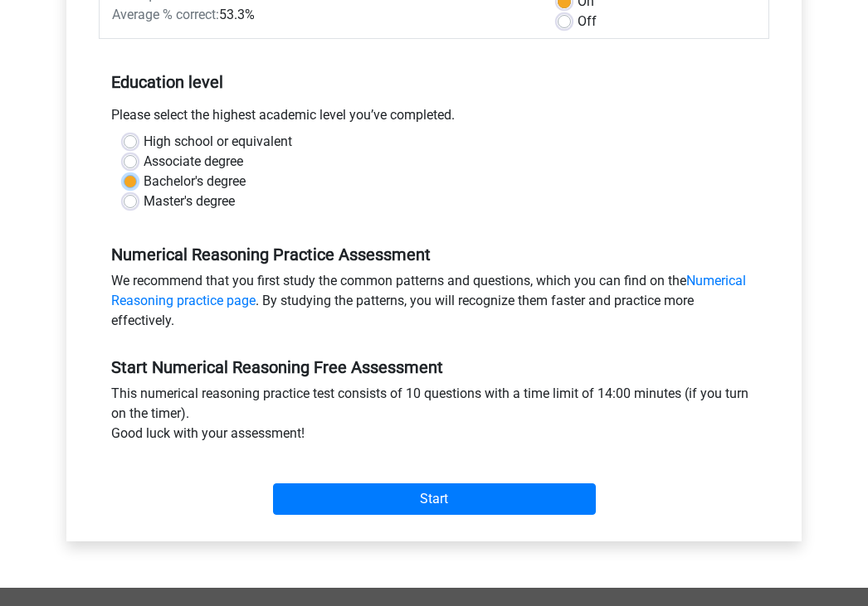 This screenshot has width=868, height=606. What do you see at coordinates (165, 14) in the screenshot?
I see `span: Average % correct:` at bounding box center [165, 14].